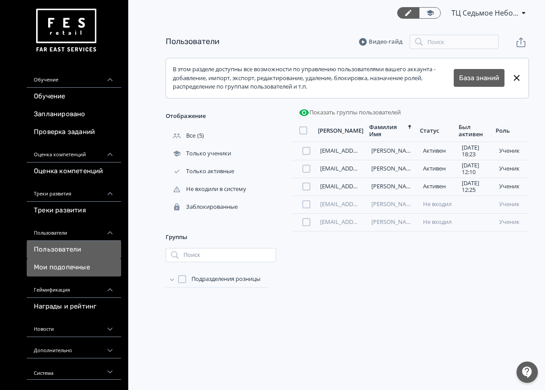  Describe the element at coordinates (381, 42) in the screenshot. I see `a: Видео-гайд` at that location.